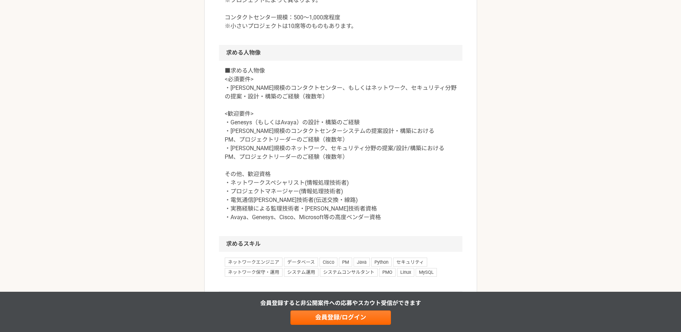 The width and height of the screenshot is (681, 332). I want to click on h2: その他の条件・環境, so click(341, 299).